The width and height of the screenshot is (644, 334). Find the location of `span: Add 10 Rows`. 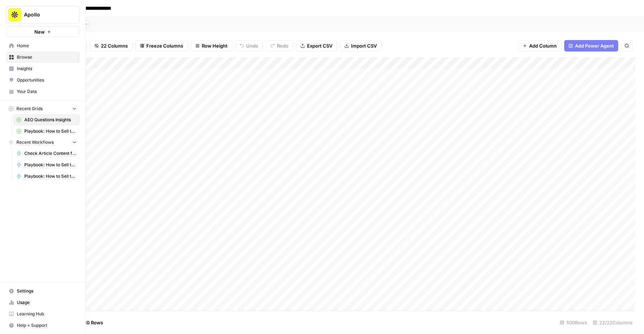

span: Add 10 Rows is located at coordinates (89, 323).